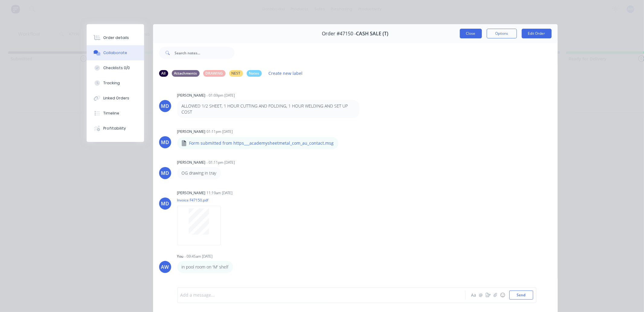 This screenshot has width=644, height=312. I want to click on div: All, so click(163, 73).